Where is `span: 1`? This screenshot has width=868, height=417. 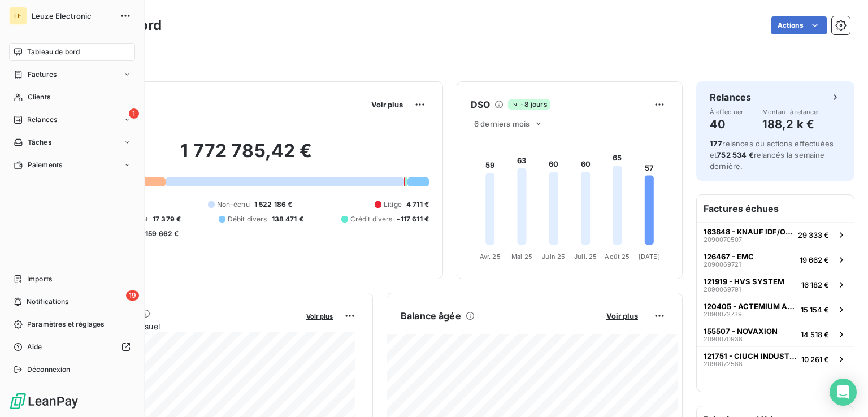 span: 1 is located at coordinates (134, 114).